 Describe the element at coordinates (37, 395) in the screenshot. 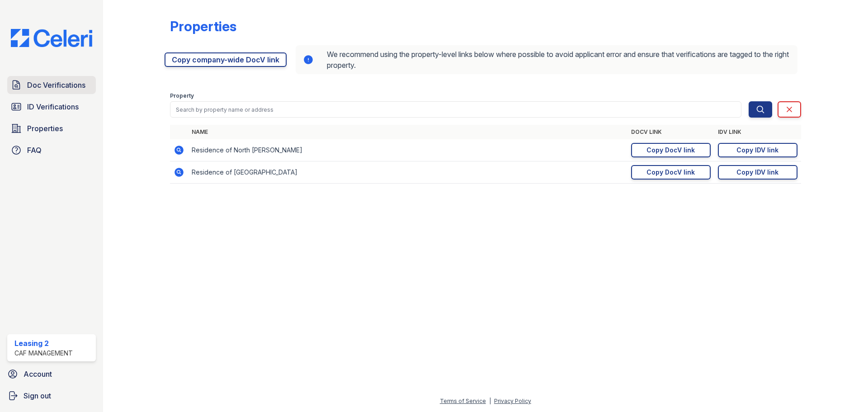

I see `span: Sign out` at that location.